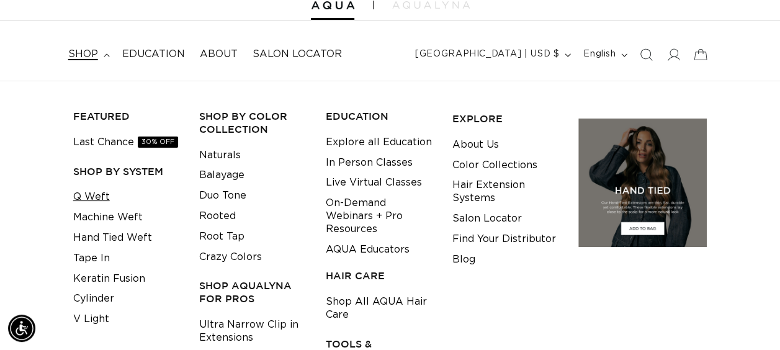 The image size is (780, 350). What do you see at coordinates (253, 331) in the screenshot?
I see `a: Ultra Narrow Clip in Extensions` at bounding box center [253, 331].